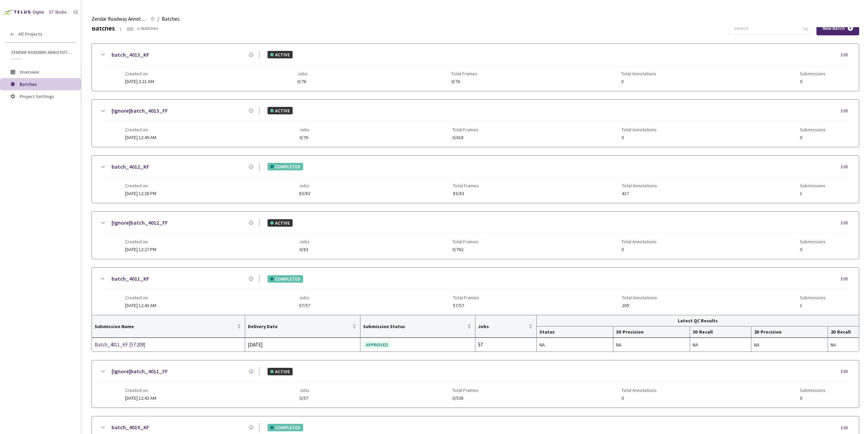  I want to click on th: Delivery Date, so click(303, 327).